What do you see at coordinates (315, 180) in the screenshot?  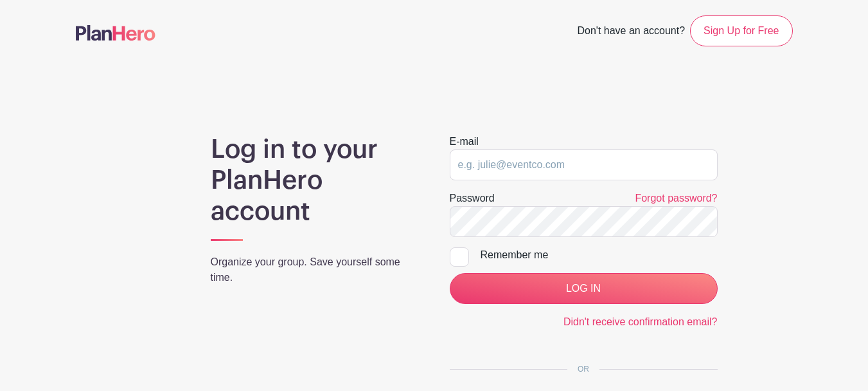 I see `h1: Log in to your PlanHero account` at bounding box center [315, 180].